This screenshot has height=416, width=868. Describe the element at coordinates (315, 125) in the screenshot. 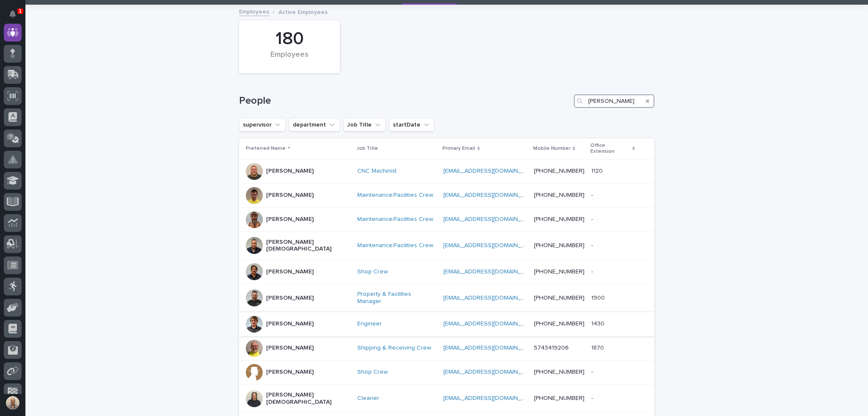

I see `button: department` at that location.